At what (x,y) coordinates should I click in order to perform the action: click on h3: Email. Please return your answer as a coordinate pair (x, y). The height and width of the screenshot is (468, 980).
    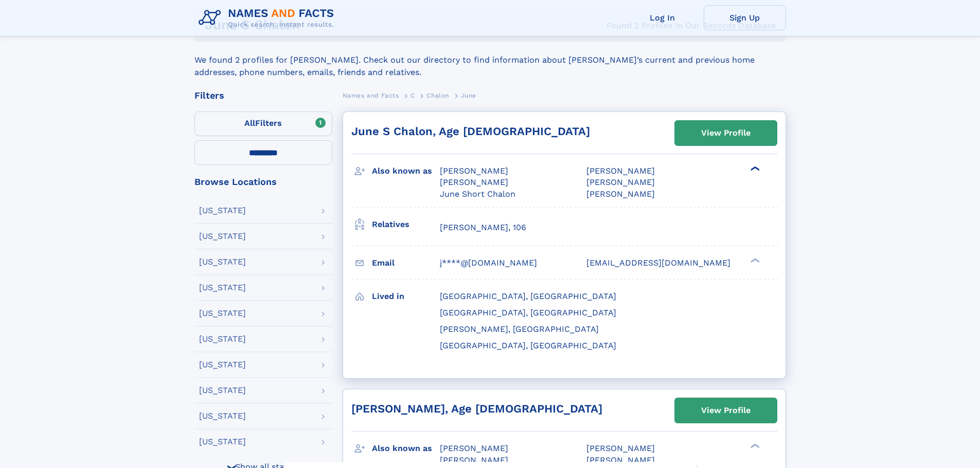
    Looking at the image, I should click on (406, 263).